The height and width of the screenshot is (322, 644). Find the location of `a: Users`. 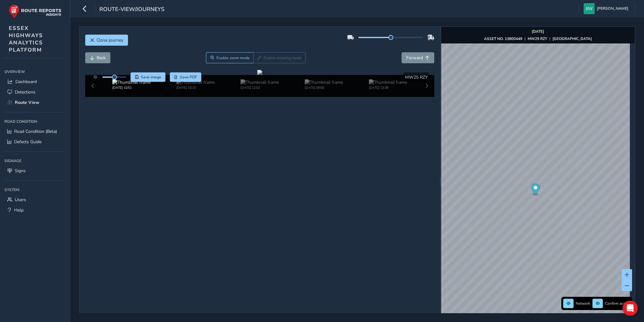

a: Users is located at coordinates (35, 200).